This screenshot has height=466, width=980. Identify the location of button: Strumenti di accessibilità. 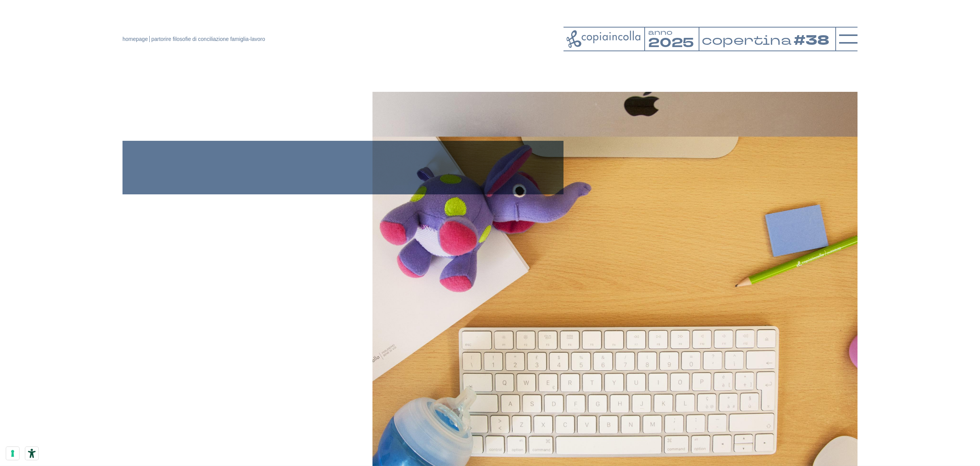
(32, 454).